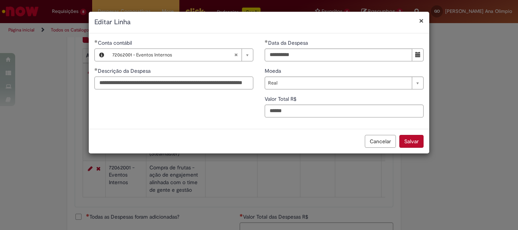 This screenshot has height=230, width=518. Describe the element at coordinates (380, 141) in the screenshot. I see `button: Cancelar` at that location.